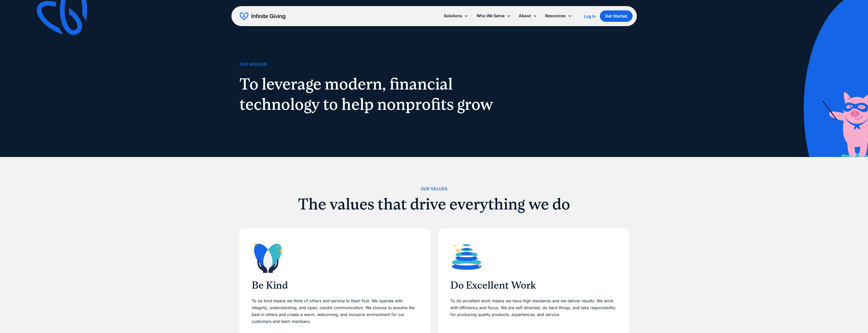  What do you see at coordinates (369, 94) in the screenshot?
I see `h1: To leverage modern, financial technology to help nonprofits grow` at bounding box center [369, 94].